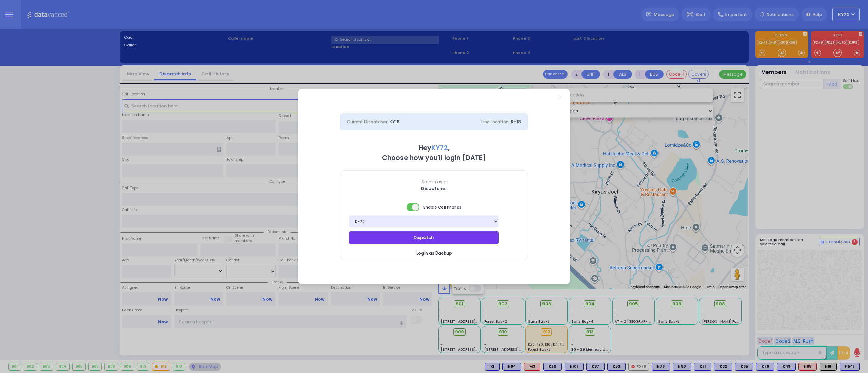 The width and height of the screenshot is (868, 373). Describe the element at coordinates (560, 97) in the screenshot. I see `a: Close` at that location.